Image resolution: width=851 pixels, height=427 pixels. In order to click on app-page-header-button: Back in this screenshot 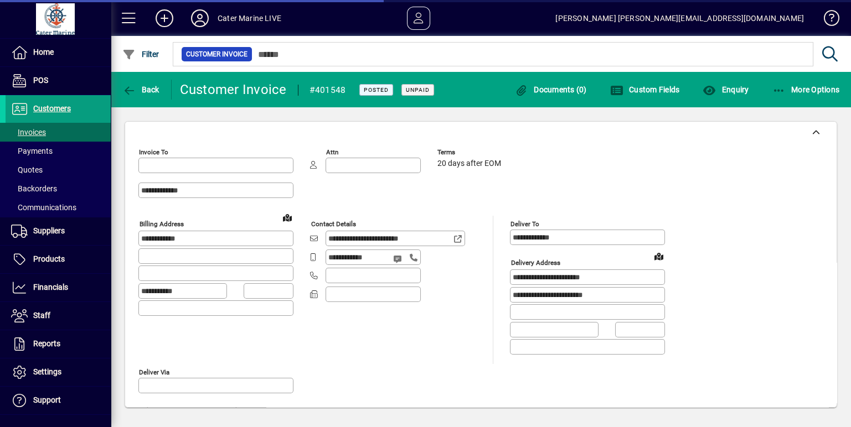, I will do `click(141, 90)`.